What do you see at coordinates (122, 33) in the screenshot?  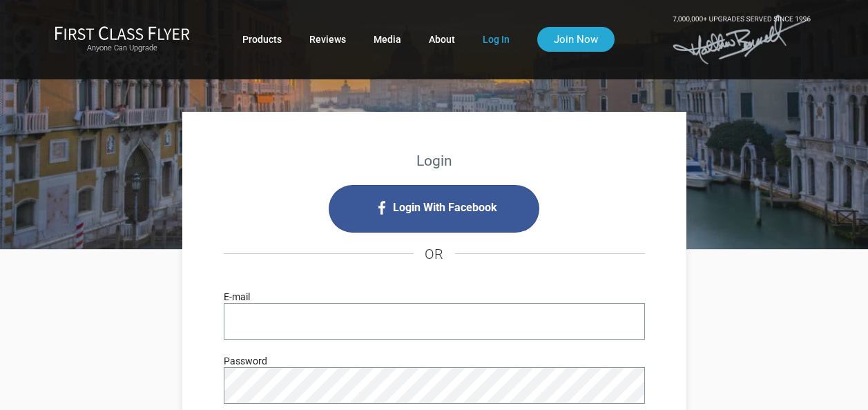 I see `img: First Class Flyer` at bounding box center [122, 33].